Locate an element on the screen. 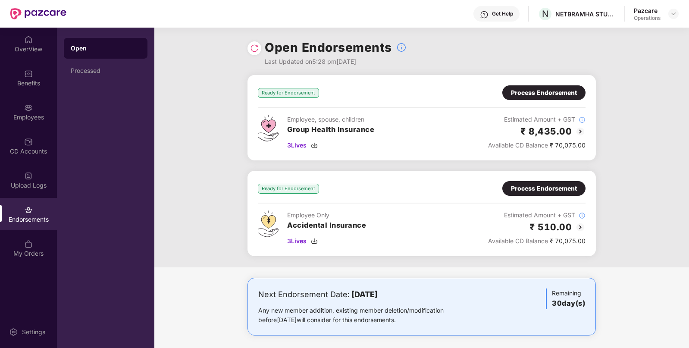 The image size is (689, 348). img: svg+xml;base64,PHN2ZyBpZD0iRW1wbG95ZWVzIiB4bWxucz0iaHR0cDovL3d3dy53My5vcmcvMjAwMC9zdmciIHdpZHRoPS... is located at coordinates (28, 108).